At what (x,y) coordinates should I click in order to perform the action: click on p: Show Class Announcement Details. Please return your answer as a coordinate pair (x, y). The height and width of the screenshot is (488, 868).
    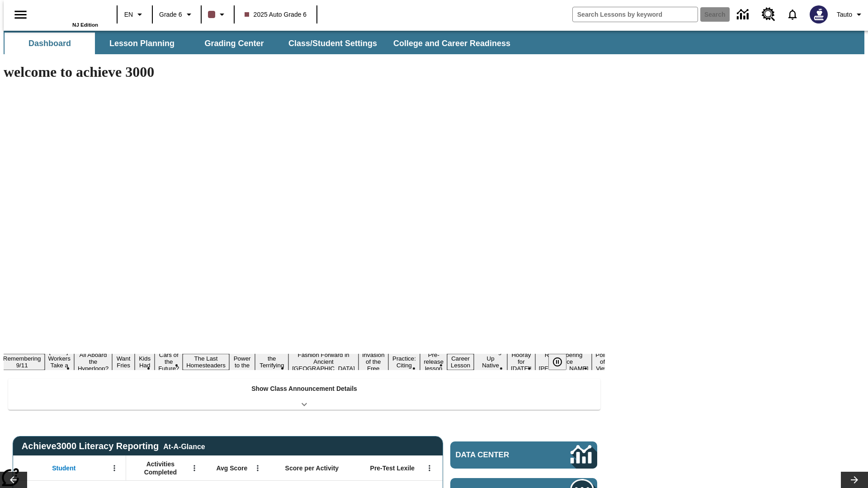
    Looking at the image, I should click on (304, 389).